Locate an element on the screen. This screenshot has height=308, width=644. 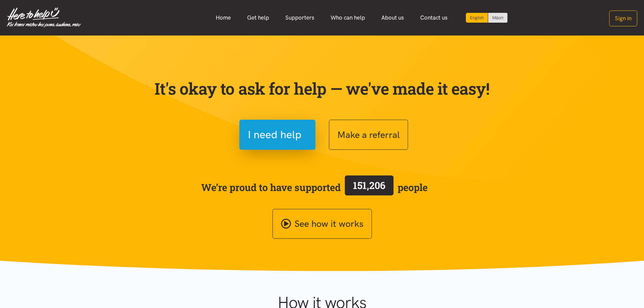
p: It's okay to ask for help — we've made it easy! is located at coordinates (322, 89).